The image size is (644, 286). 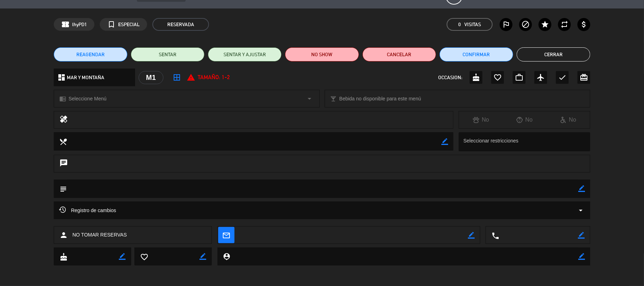 What do you see at coordinates (506, 24) in the screenshot?
I see `i: outlined_flag` at bounding box center [506, 24].